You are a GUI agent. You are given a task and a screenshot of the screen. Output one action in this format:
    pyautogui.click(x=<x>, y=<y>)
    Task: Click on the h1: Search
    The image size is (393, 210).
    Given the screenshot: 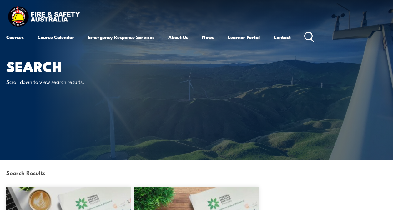 What is the action you would take?
    pyautogui.click(x=83, y=66)
    